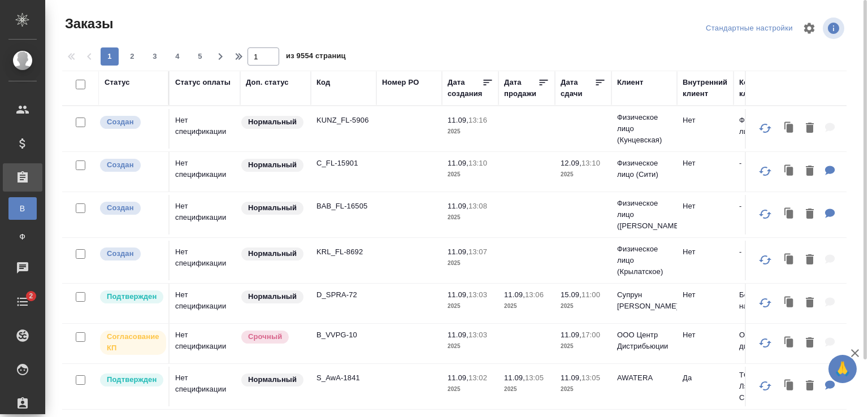 The image size is (868, 417). Describe the element at coordinates (767, 387) in the screenshot. I see `p: TОО «Атлас Лэнгвидж Сервисез»` at that location.